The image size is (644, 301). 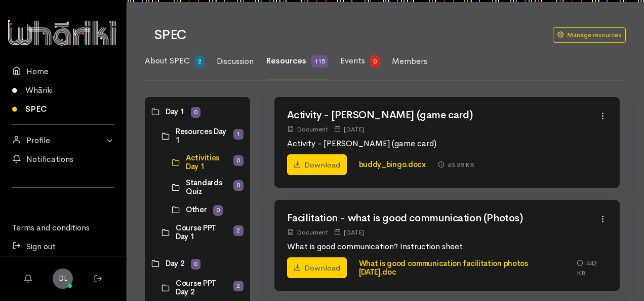 What do you see at coordinates (375, 61) in the screenshot?
I see `span: 0` at bounding box center [375, 61].